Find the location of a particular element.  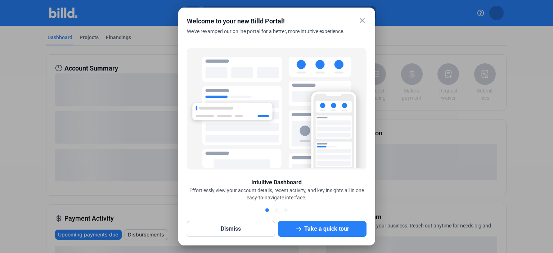

div: We've revamped our online portal for a better, more intuitive experience. is located at coordinates (267, 36).